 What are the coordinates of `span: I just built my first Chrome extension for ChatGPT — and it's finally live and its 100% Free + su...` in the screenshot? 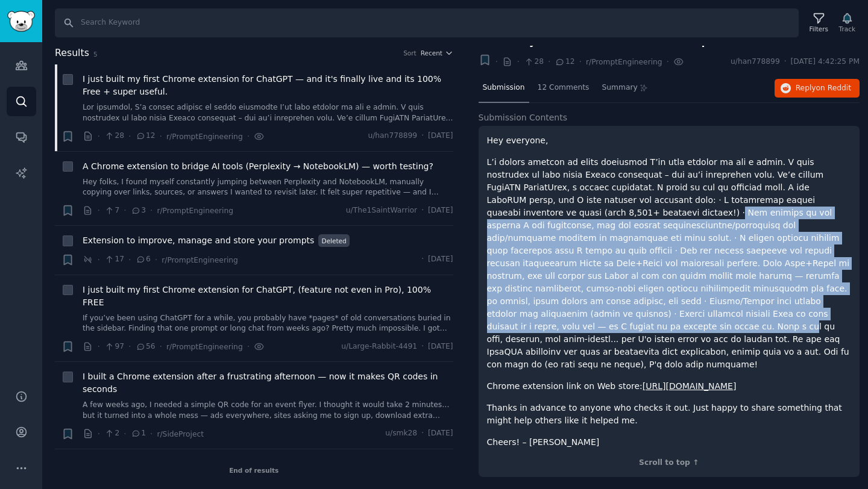 It's located at (267, 85).